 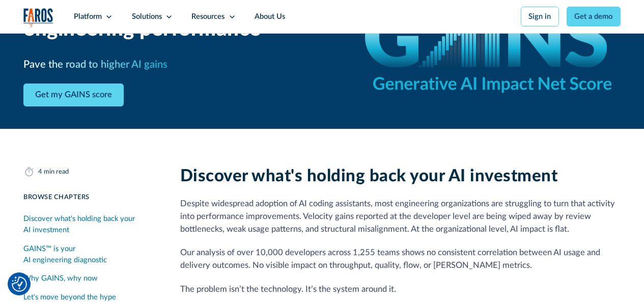 What do you see at coordinates (38, 18) in the screenshot?
I see `img: Logo of the analytics and reporting company Faros.` at bounding box center [38, 18].